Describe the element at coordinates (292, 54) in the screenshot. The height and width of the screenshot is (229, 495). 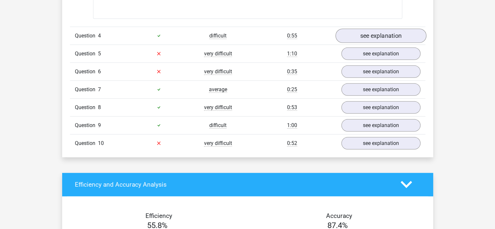
I see `span: 1:10` at that location.